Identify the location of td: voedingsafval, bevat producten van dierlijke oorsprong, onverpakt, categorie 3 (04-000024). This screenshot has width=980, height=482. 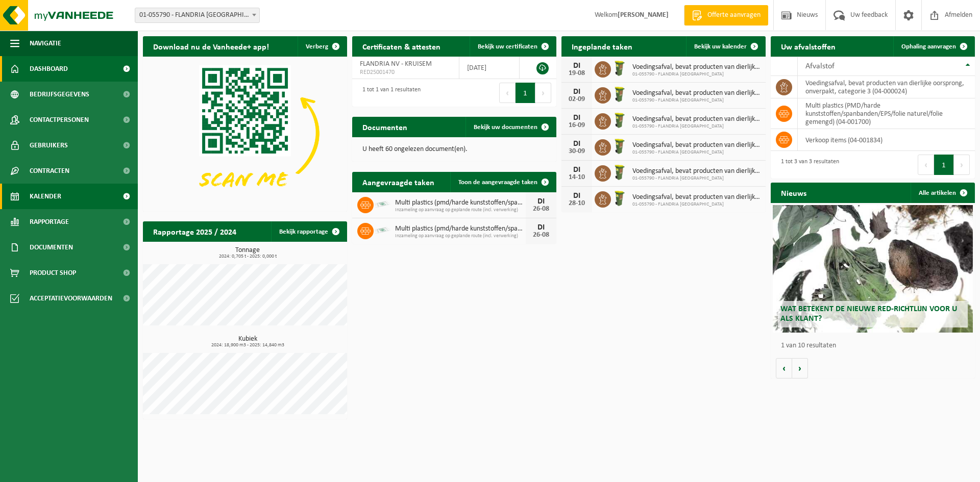
(886, 88).